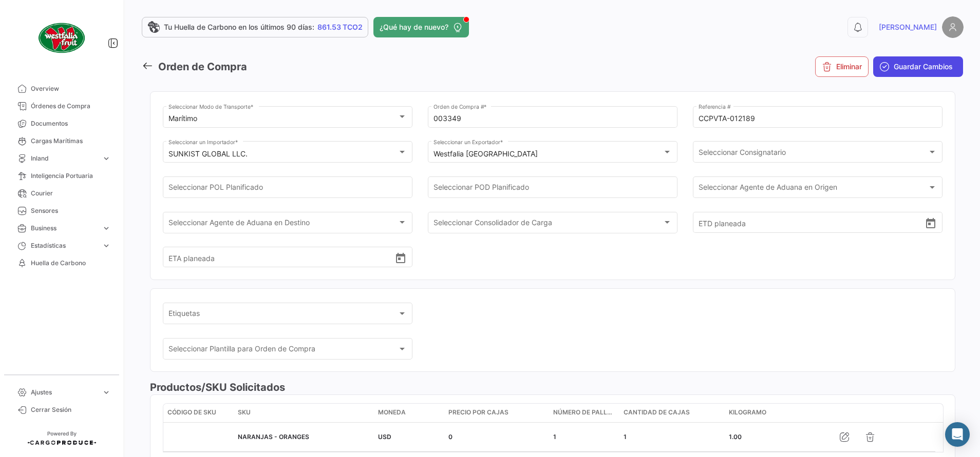 The height and width of the screenshot is (457, 980). Describe the element at coordinates (421, 27) in the screenshot. I see `button: ¿Qué hay de nuevo?` at that location.